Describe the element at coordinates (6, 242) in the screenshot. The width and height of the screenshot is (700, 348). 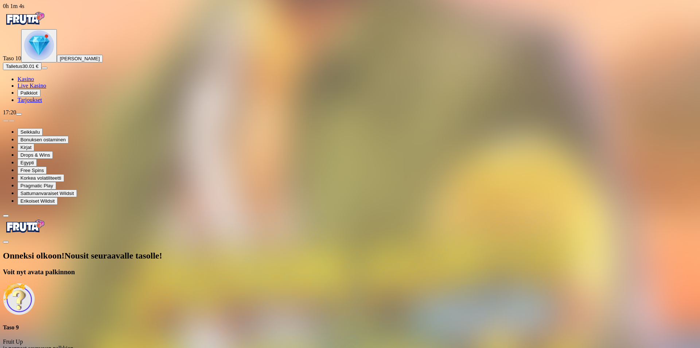
I see `button: close` at that location.